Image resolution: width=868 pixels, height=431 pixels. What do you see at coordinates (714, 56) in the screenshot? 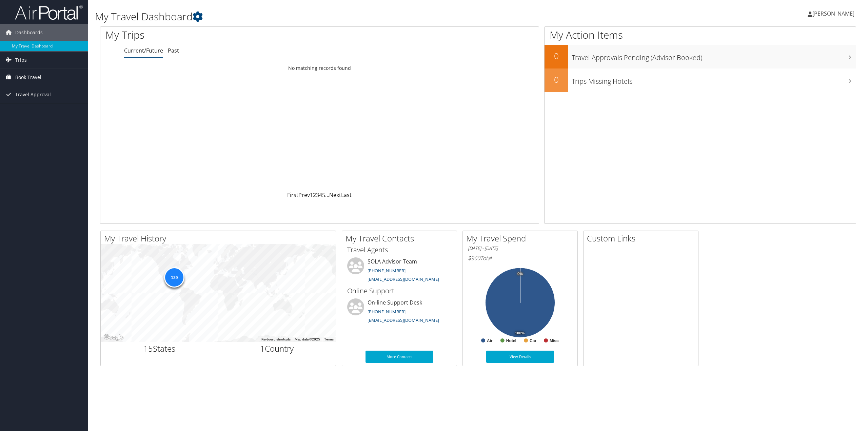
I see `h3: Travel Approvals Pending (Advisor Booked)` at bounding box center [714, 56].